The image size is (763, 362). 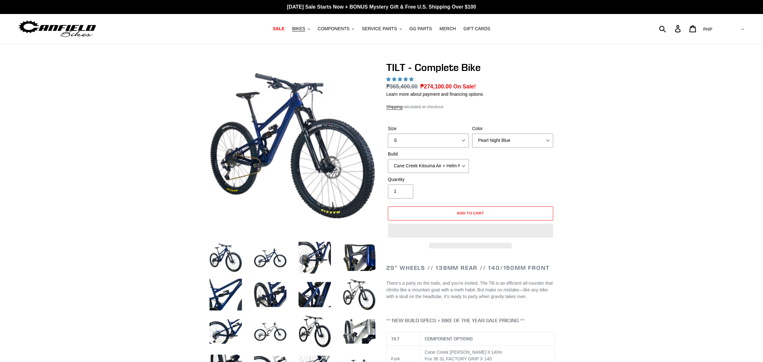 What do you see at coordinates (381, 29) in the screenshot?
I see `button: SERVICE PARTS` at bounding box center [381, 29].